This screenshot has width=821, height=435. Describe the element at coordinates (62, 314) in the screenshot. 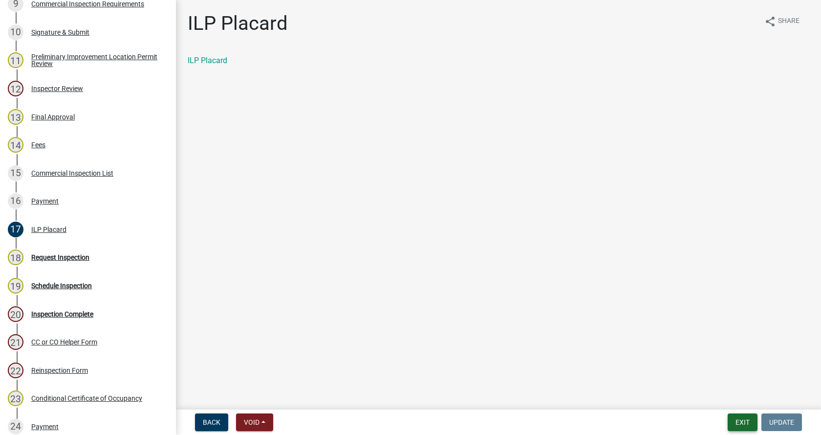

I see `div: Inspection Complete` at that location.